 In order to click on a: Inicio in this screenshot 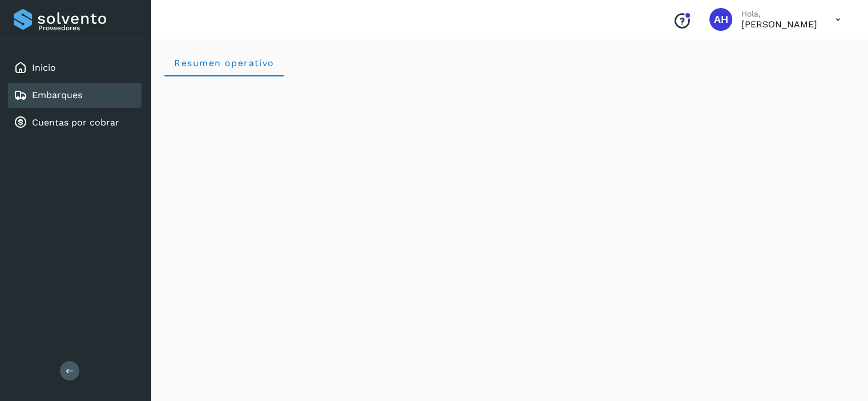, I will do `click(44, 67)`.